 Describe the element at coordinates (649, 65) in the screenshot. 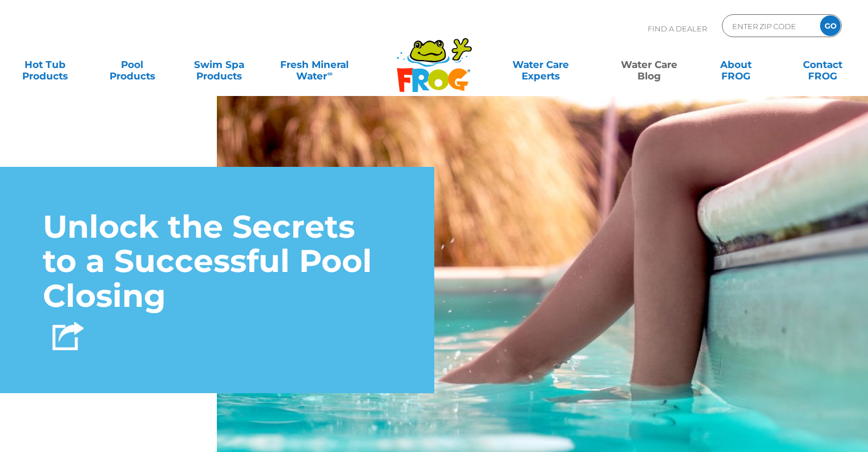

I see `a: Water CareBlog` at that location.